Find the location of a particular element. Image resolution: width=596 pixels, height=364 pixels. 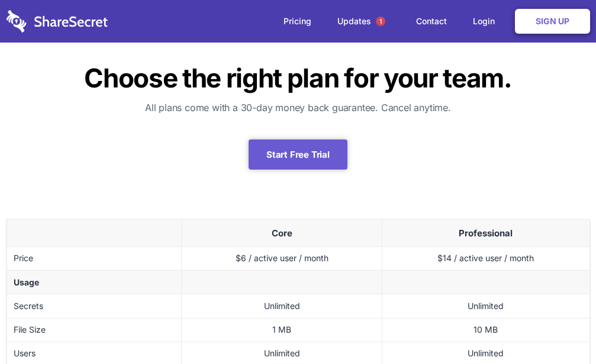

h3: All plans come with a 30-day money back guarantee. Cancel anytime. is located at coordinates (298, 108).